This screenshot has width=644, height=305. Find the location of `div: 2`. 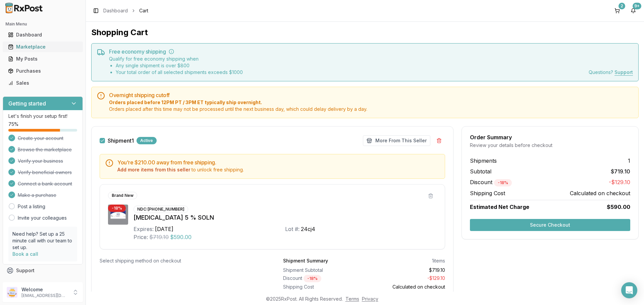

div: 2 is located at coordinates (621, 6).